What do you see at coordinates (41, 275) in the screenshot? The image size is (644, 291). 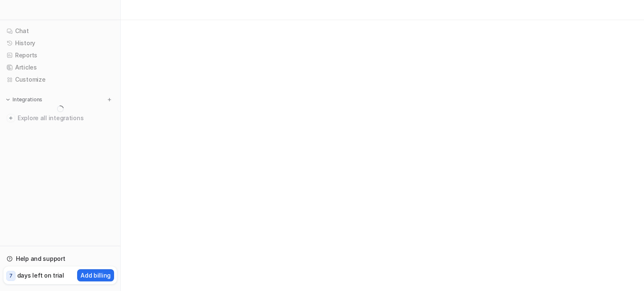 I see `p: days left on trial` at bounding box center [41, 275].